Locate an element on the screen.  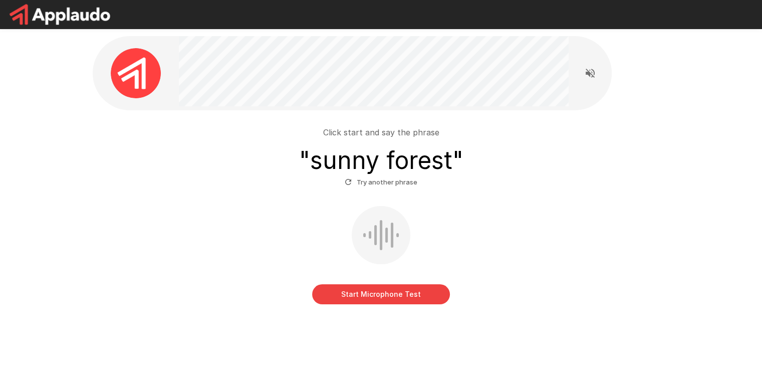
button: Start Microphone Test is located at coordinates (381, 294).